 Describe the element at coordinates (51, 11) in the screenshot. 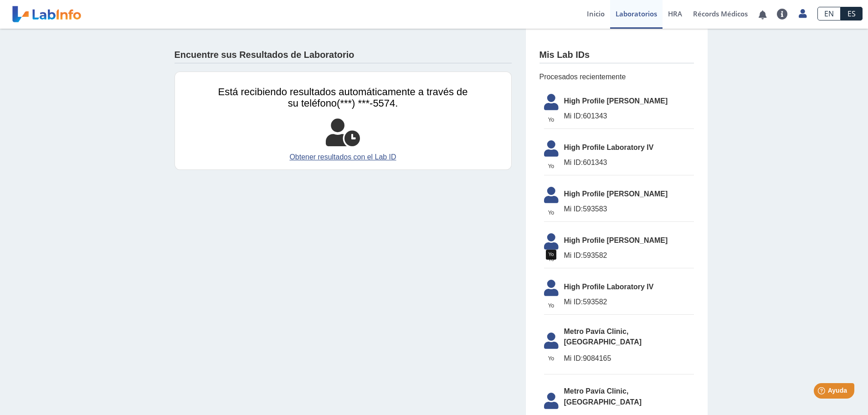

I see `span: Ayuda` at that location.